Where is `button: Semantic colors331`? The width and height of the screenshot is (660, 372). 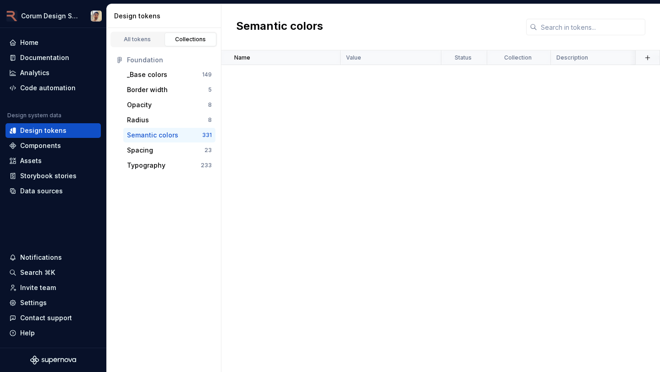 button: Semantic colors331 is located at coordinates (169, 135).